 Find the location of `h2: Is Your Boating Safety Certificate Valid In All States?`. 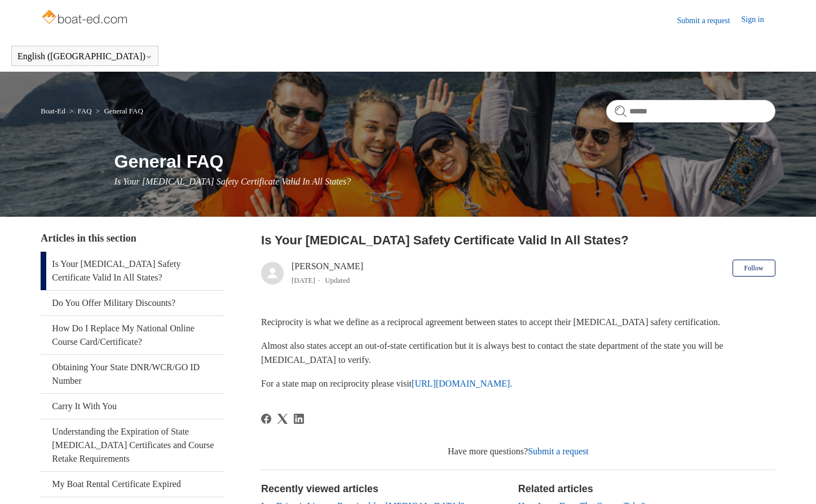

h2: Is Your Boating Safety Certificate Valid In All States? is located at coordinates (518, 240).